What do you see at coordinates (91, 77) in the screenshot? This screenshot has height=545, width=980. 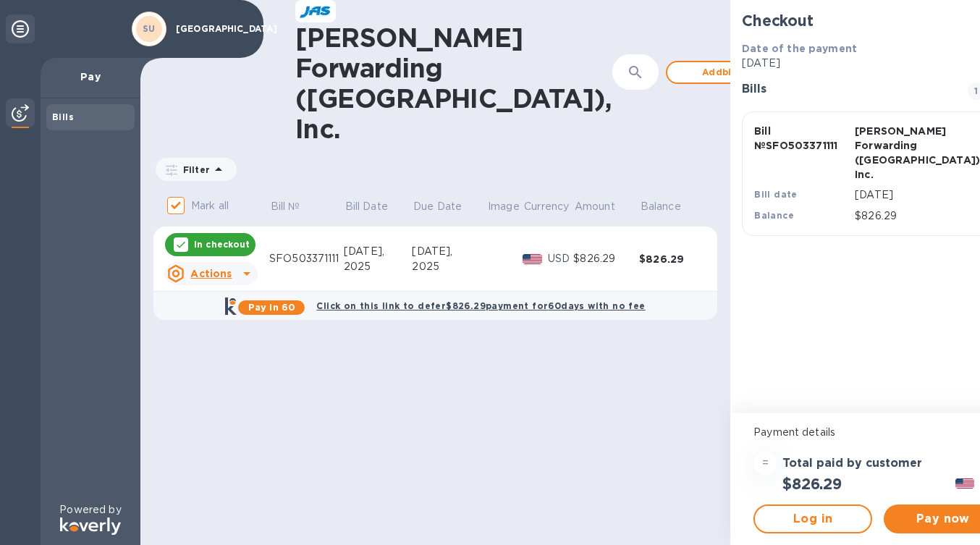 I see `p: Pay` at bounding box center [91, 77].